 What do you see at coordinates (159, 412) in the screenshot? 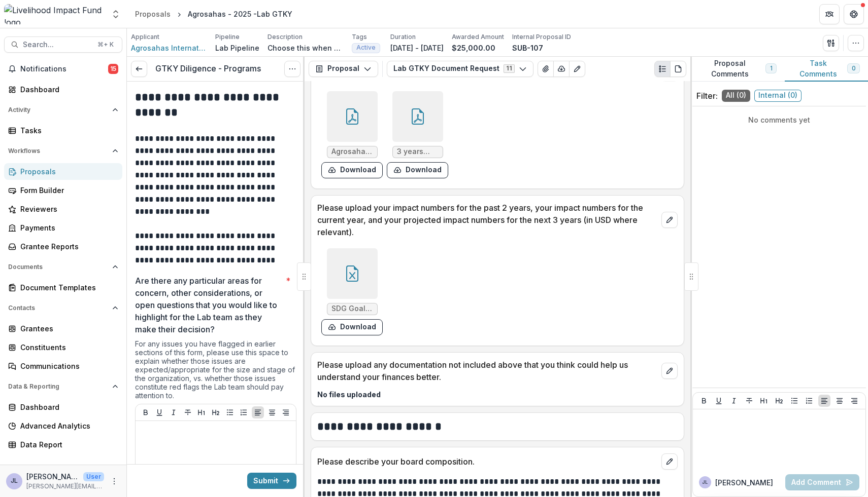
I see `button: Underline` at bounding box center [159, 412].